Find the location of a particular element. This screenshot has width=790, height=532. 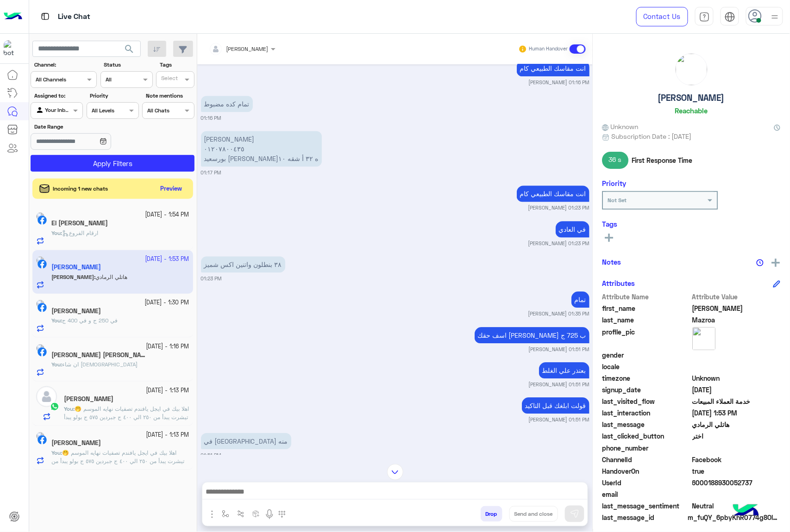

span: last_interaction is located at coordinates (646, 413).